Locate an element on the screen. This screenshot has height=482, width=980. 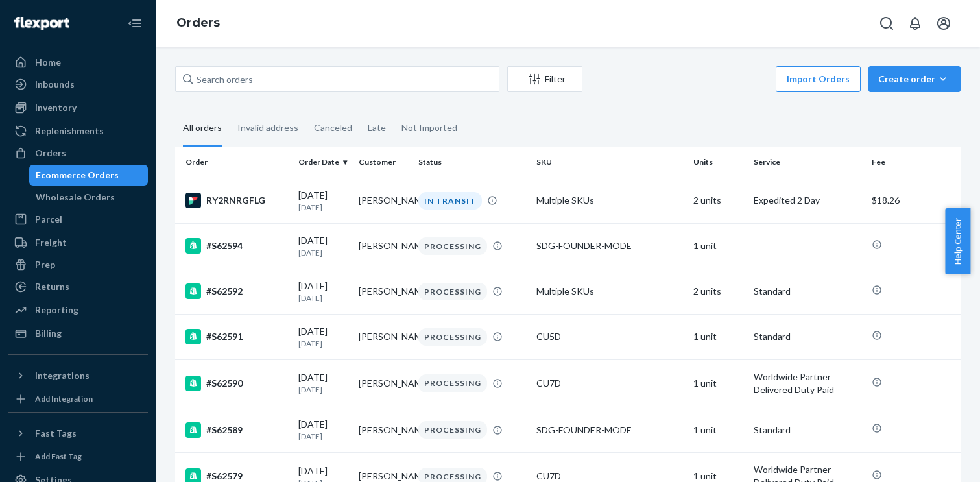
div: RY2RNRGFLG is located at coordinates (236, 201).